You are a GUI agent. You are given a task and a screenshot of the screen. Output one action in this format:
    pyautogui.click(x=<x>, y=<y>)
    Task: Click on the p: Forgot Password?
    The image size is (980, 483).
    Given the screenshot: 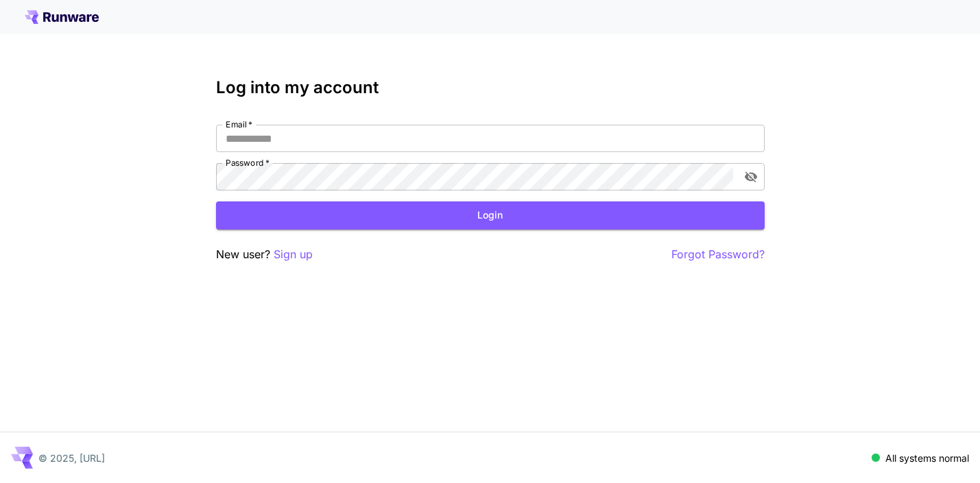 What is the action you would take?
    pyautogui.click(x=718, y=254)
    